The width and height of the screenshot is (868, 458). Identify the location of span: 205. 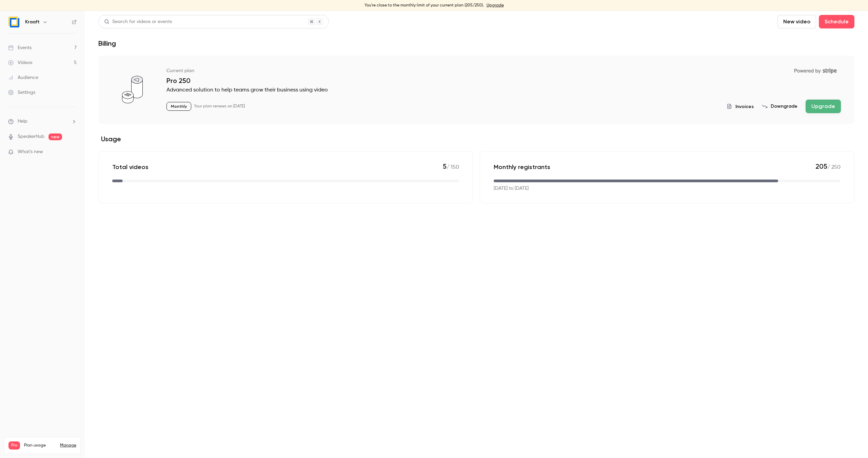
(821, 166).